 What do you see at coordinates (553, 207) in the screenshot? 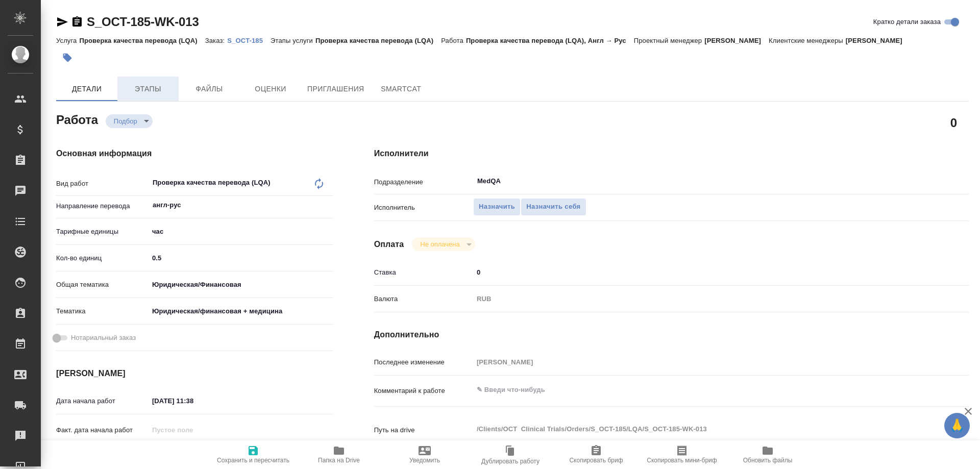
I see `button: Назначить себя` at bounding box center [553, 207].